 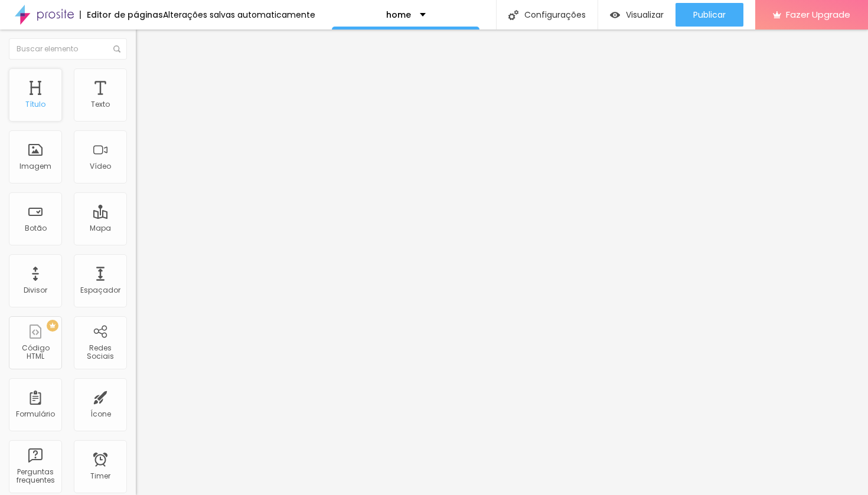 I want to click on div: Divisor, so click(x=35, y=290).